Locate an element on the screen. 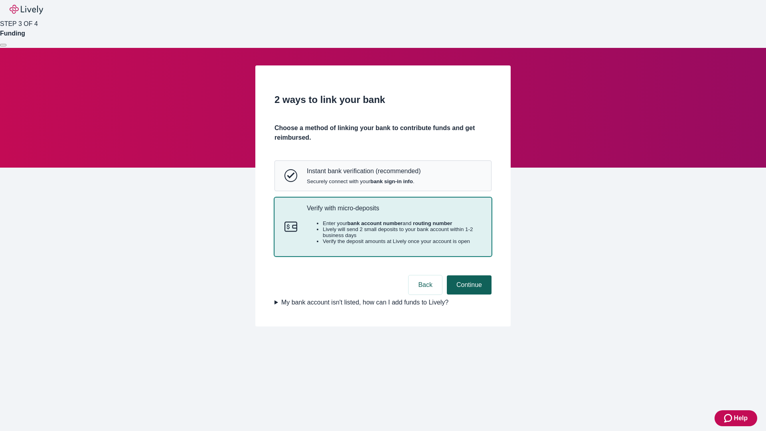  p: Verify with micro-deposits is located at coordinates (394, 208).